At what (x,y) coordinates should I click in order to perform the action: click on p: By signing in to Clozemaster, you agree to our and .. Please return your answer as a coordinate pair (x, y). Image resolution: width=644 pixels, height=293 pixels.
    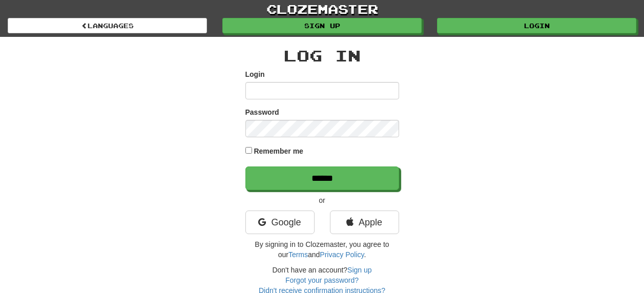
    Looking at the image, I should click on (322, 249).